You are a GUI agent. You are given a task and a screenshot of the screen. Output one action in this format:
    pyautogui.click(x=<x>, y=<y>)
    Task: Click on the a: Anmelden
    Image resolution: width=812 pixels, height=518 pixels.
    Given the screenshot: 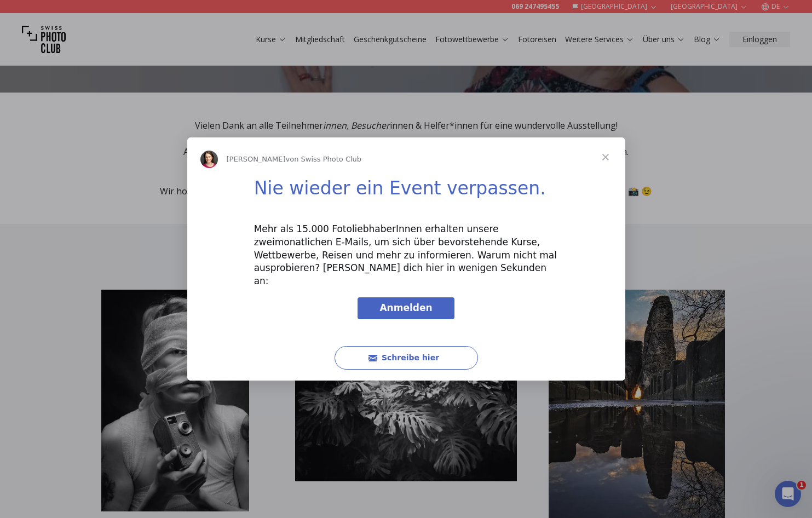 What is the action you would take?
    pyautogui.click(x=406, y=308)
    